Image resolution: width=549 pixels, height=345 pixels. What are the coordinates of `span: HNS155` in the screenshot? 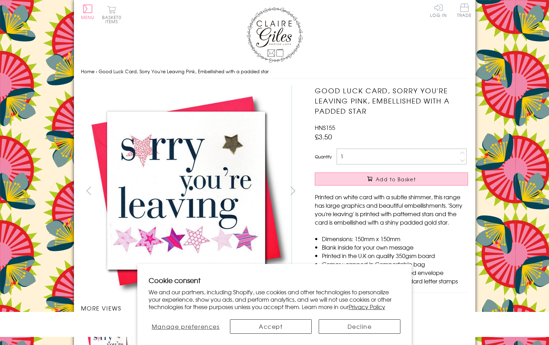 It's located at (325, 128).